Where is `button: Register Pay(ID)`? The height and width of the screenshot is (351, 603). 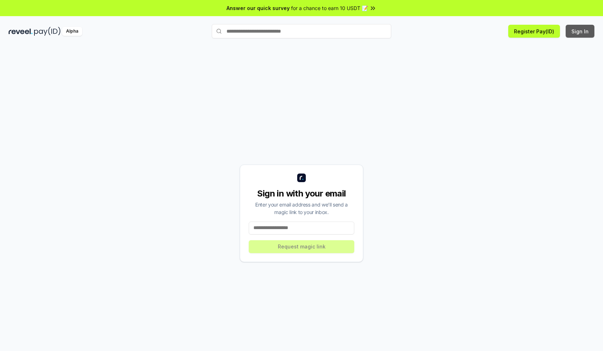 button: Register Pay(ID) is located at coordinates (534, 31).